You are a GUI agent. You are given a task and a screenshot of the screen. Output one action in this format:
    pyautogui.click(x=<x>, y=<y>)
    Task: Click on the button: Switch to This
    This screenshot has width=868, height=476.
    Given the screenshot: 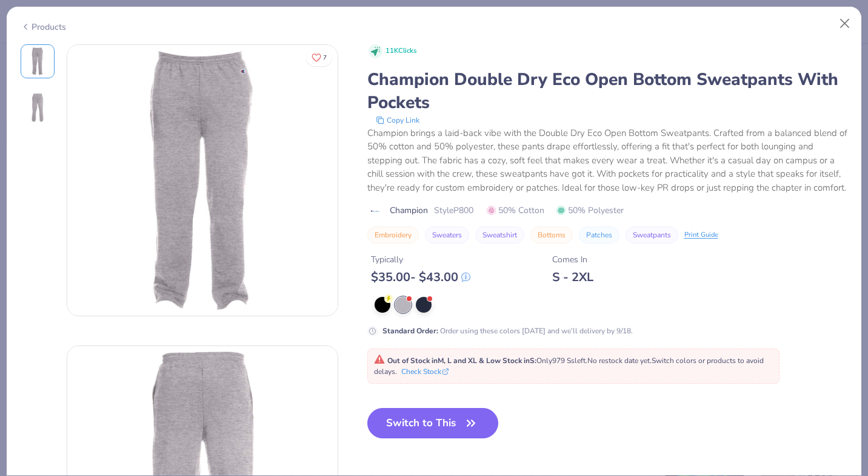 What is the action you would take?
    pyautogui.click(x=433, y=423)
    